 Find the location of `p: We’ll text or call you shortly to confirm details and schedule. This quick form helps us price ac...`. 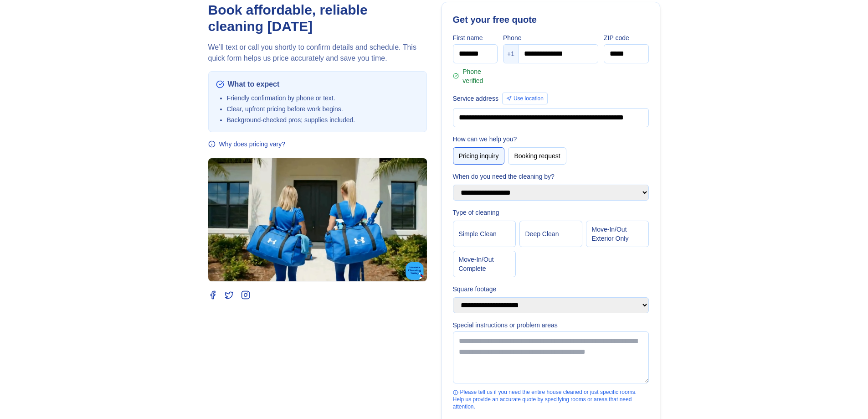

p: We’ll text or call you shortly to confirm details and schedule. This quick form helps us price ac... is located at coordinates (317, 53).